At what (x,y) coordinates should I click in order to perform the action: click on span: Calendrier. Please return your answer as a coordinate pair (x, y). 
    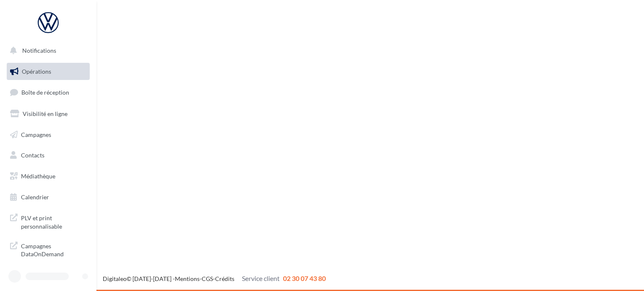
    Looking at the image, I should click on (35, 197).